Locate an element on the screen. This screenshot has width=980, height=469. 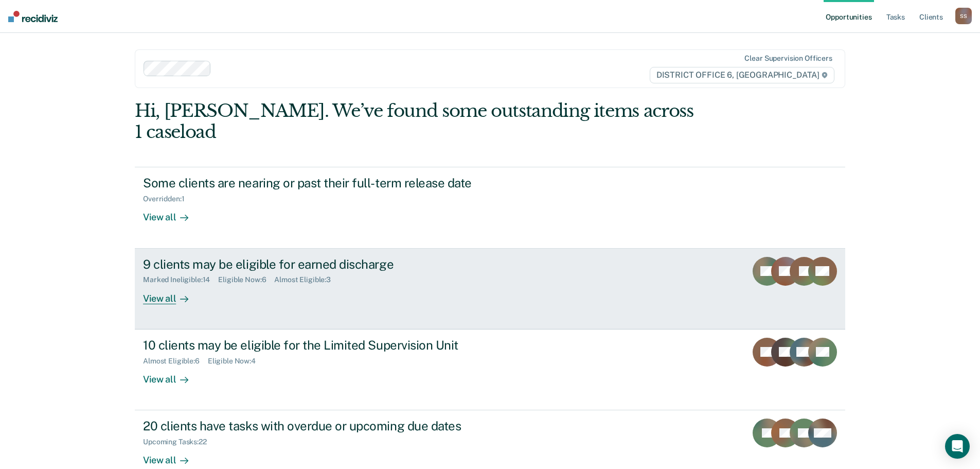
div: Open Intercom Messenger is located at coordinates (958, 446).